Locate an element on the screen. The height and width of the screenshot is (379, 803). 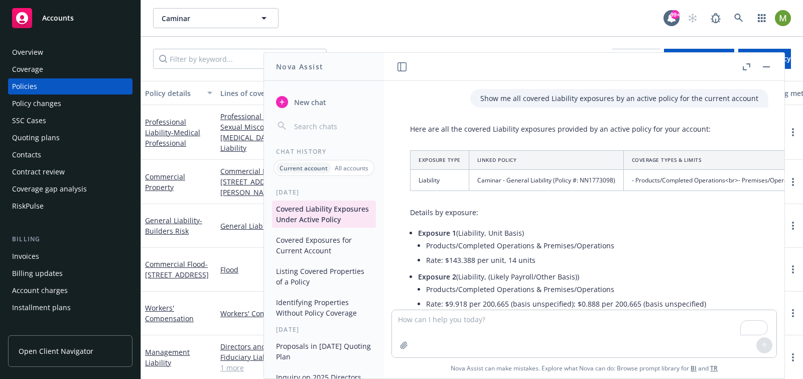
a: Coverage gap analysis is located at coordinates (70, 189).